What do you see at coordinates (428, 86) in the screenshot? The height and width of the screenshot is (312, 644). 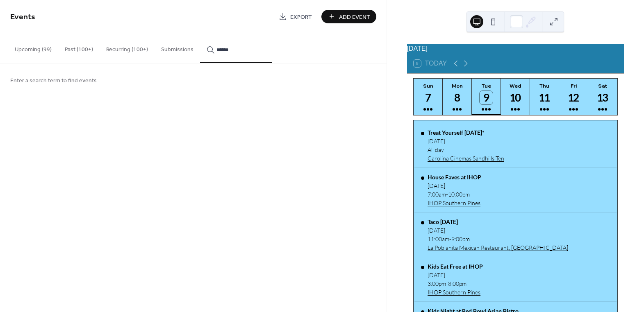 I see `div: Sun` at bounding box center [428, 86].